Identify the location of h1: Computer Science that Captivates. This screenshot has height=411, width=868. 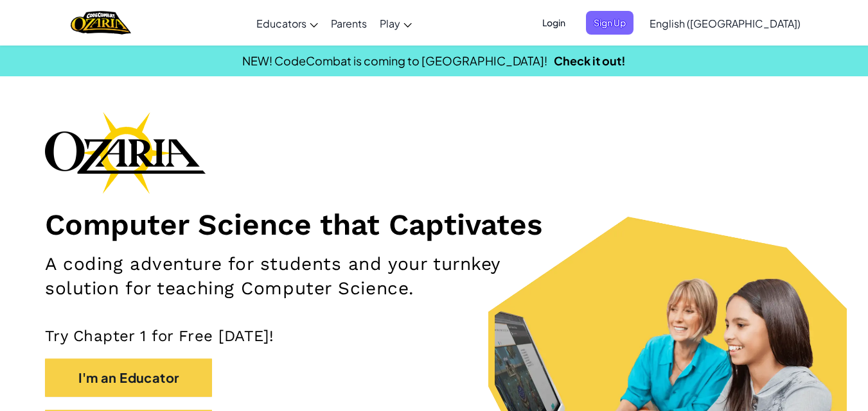
(433, 225).